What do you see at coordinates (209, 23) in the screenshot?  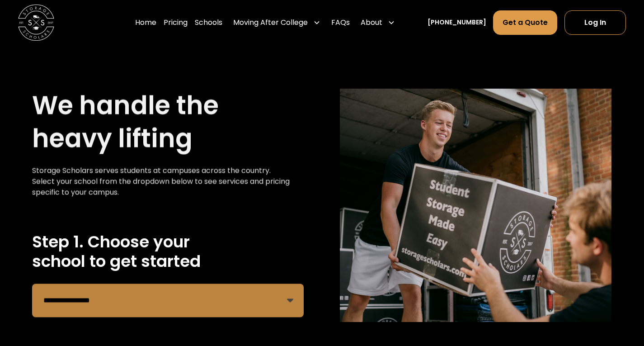 I see `a: Schools` at bounding box center [209, 23].